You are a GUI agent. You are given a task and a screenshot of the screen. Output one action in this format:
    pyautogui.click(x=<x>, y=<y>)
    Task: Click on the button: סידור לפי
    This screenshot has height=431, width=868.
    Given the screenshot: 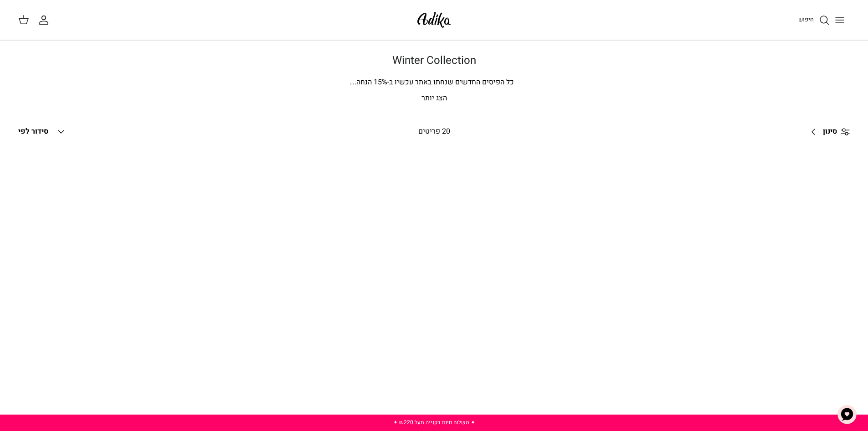 What is the action you would take?
    pyautogui.click(x=42, y=132)
    